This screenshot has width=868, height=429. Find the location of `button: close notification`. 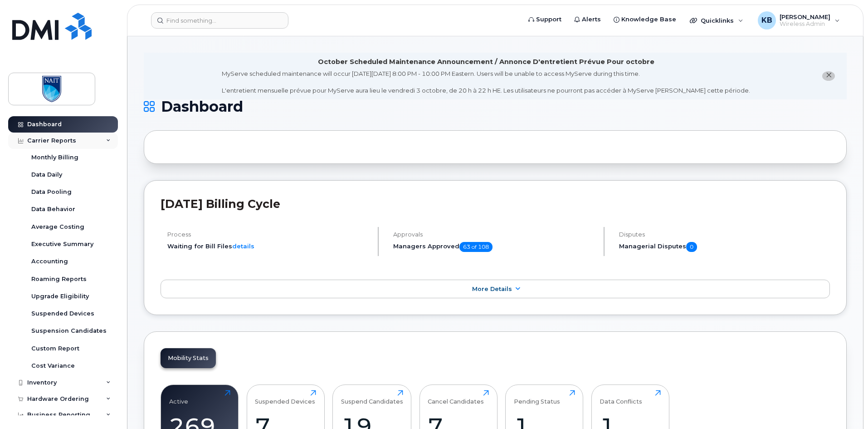

button: close notification is located at coordinates (828, 76).